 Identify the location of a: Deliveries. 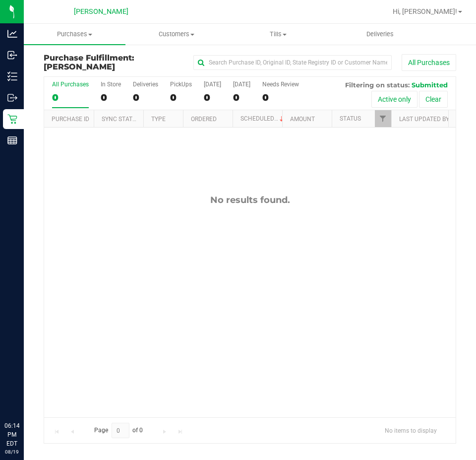
(380, 34).